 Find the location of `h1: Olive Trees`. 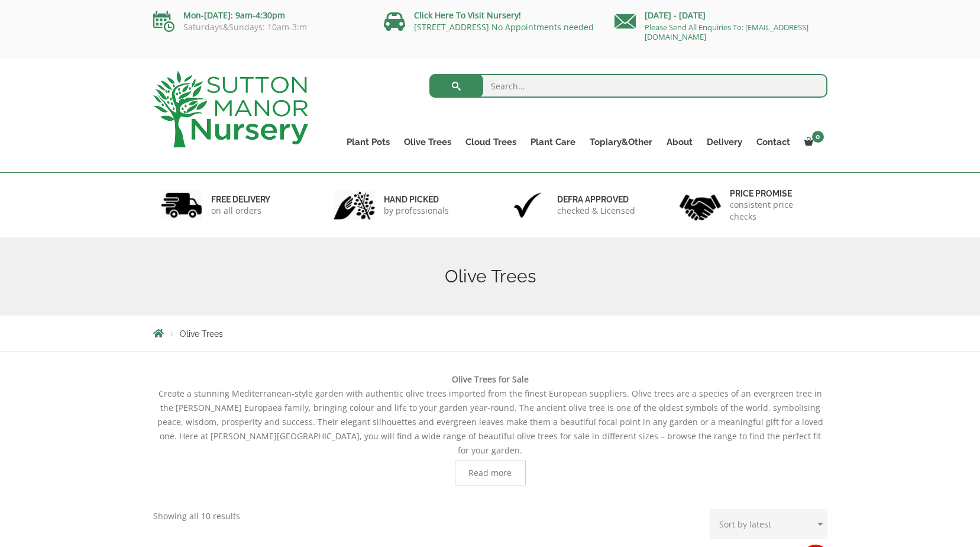

h1: Olive Trees is located at coordinates (490, 276).